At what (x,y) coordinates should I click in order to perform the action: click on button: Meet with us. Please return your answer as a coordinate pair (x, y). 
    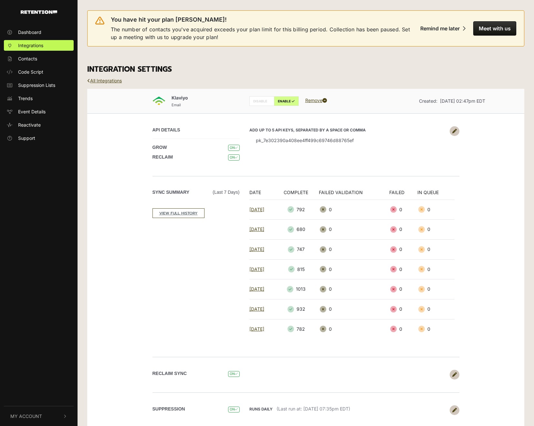
    Looking at the image, I should click on (495, 28).